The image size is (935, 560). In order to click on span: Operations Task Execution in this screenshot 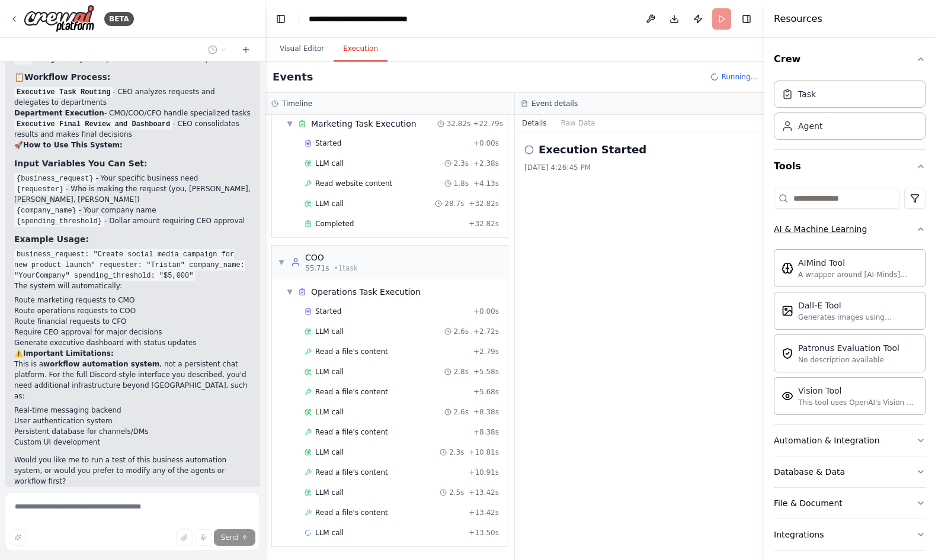, I will do `click(366, 292)`.